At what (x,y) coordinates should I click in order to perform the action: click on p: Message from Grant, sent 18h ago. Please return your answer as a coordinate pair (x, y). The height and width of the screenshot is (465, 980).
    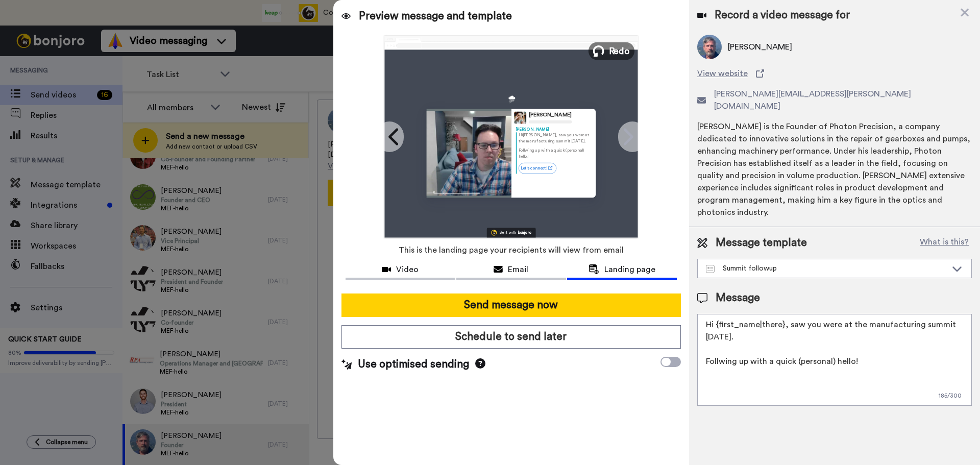
    Looking at the image, I should click on (110, 44).